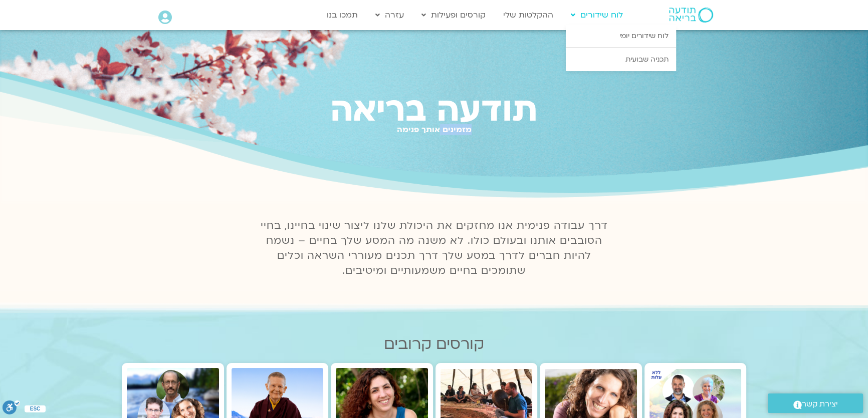 This screenshot has height=418, width=868. I want to click on a: קורסים ופעילות, so click(453, 15).